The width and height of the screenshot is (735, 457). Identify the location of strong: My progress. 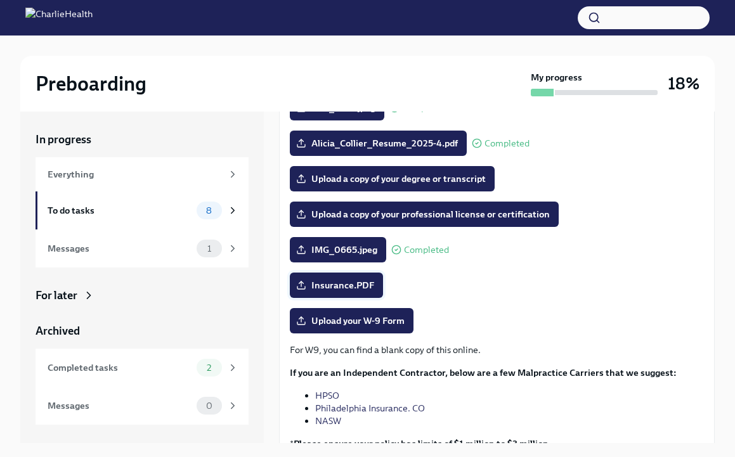
(556, 77).